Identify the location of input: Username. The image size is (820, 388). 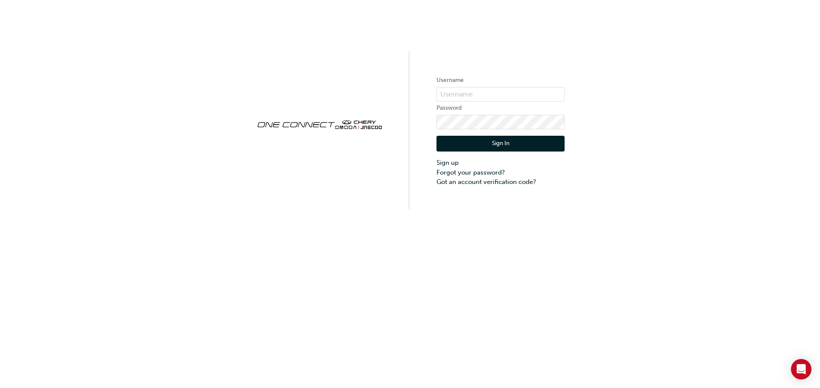
(501, 94).